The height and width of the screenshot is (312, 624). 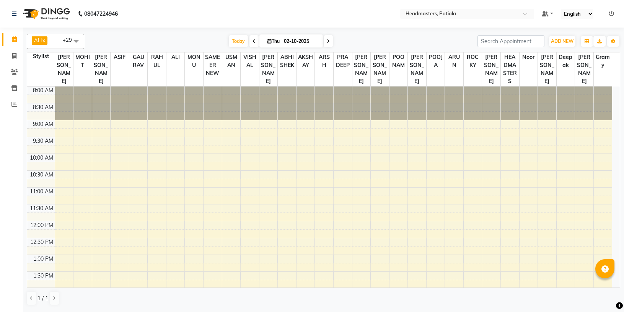 I want to click on span: ABHISHEK, so click(x=287, y=61).